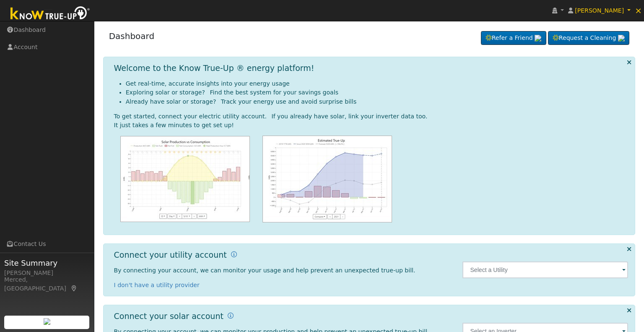 Image resolution: width=644 pixels, height=332 pixels. What do you see at coordinates (371, 116) in the screenshot?
I see `div: To get started, connect your electric utility account. If you already have solar, link your inver...` at bounding box center [371, 116].